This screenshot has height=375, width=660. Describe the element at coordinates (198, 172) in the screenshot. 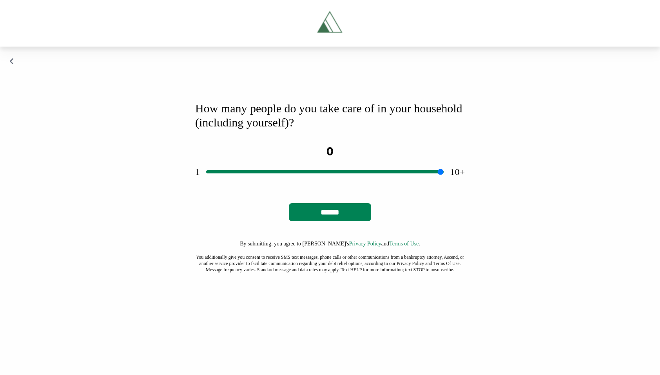

I see `span: 1` at that location.